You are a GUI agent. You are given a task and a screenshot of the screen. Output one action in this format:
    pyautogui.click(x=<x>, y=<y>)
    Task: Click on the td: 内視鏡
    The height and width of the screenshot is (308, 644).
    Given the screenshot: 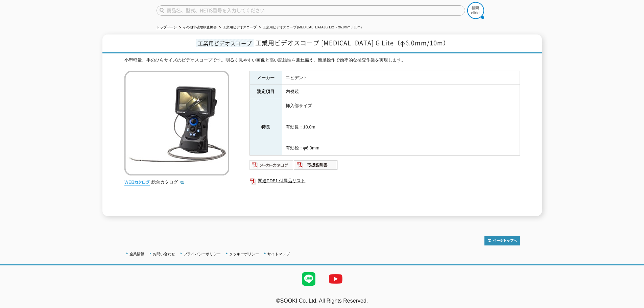 What is the action you would take?
    pyautogui.click(x=401, y=92)
    